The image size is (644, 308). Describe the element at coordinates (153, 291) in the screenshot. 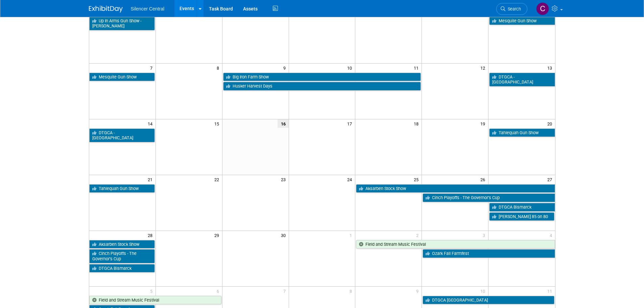

I see `span: 5` at that location.